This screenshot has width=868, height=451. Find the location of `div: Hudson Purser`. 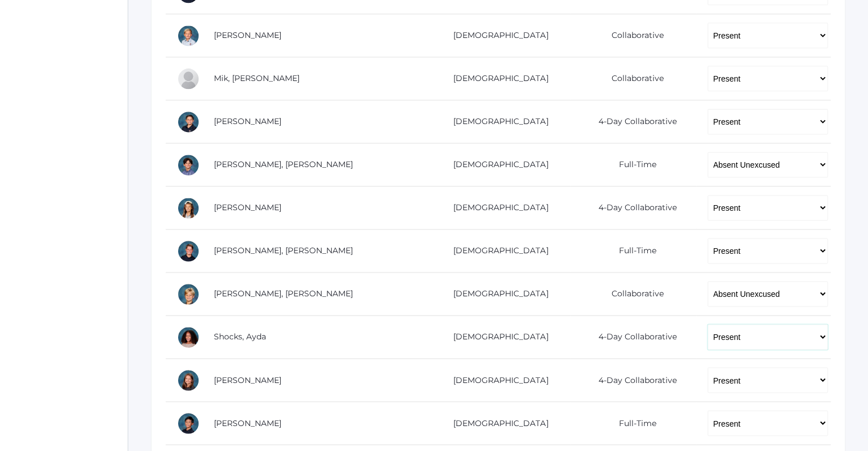

div: Hudson Purser is located at coordinates (188, 165).